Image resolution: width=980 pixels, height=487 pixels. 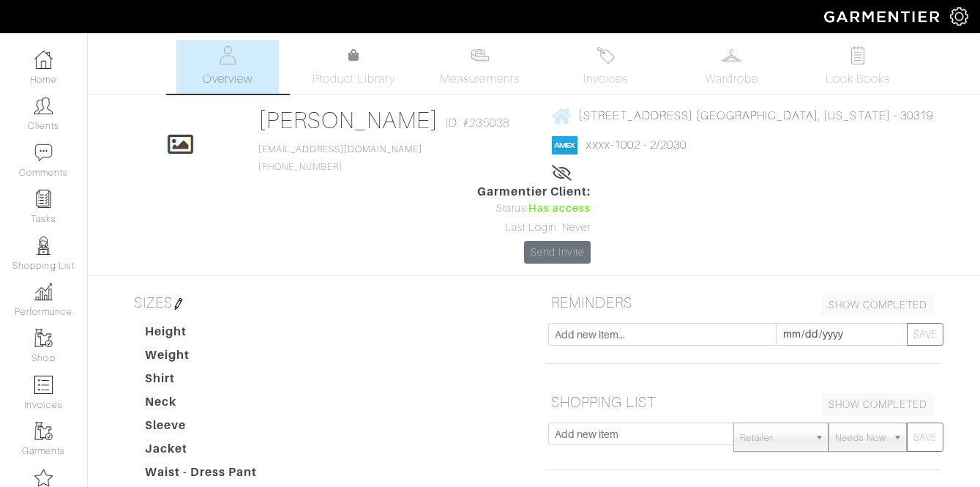 What do you see at coordinates (43, 198) in the screenshot?
I see `img: reminder-icon-8004d30b9f0a5d33ae49ab947aed9ed385cf756f9e5892f1edd6e32f2345188e.png` at bounding box center [43, 198].